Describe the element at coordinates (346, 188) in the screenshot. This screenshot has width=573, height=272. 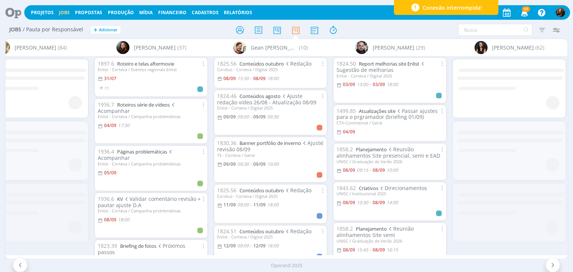
I see `span: 1843.62` at that location.